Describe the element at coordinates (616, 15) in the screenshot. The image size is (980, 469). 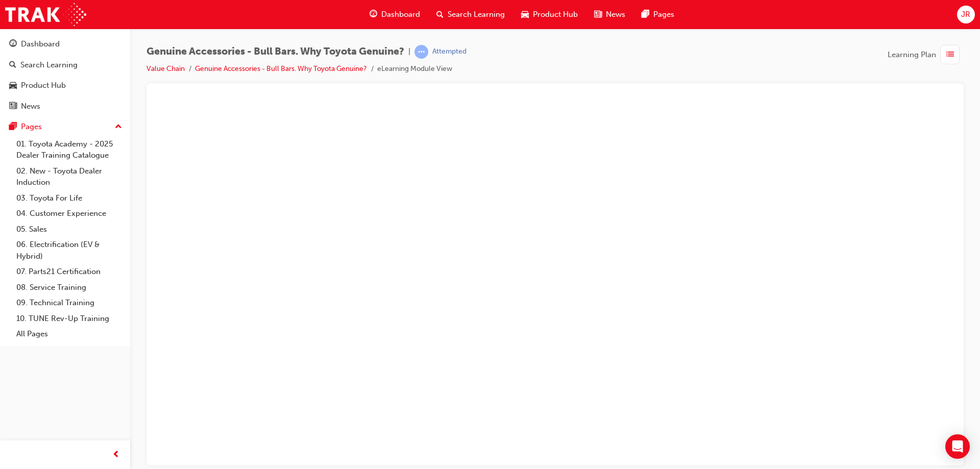
I see `span: News` at that location.